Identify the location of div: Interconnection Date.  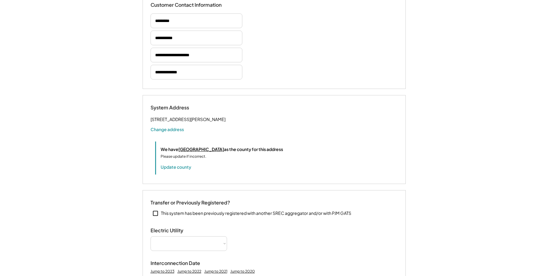
(181, 263).